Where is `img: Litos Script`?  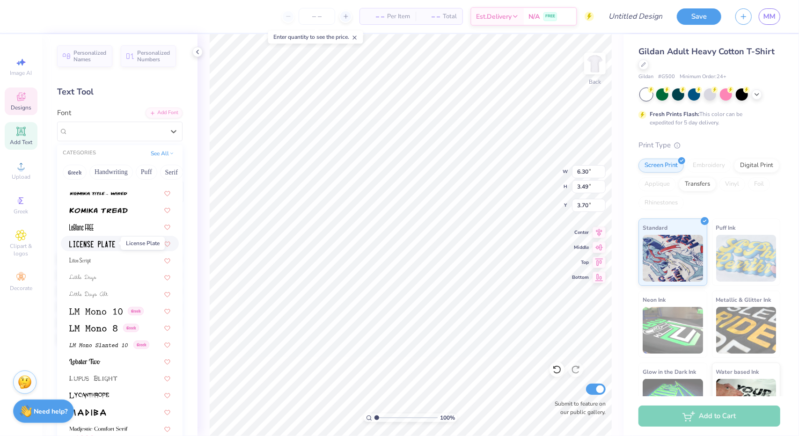 img: Litos Script is located at coordinates (80, 261).